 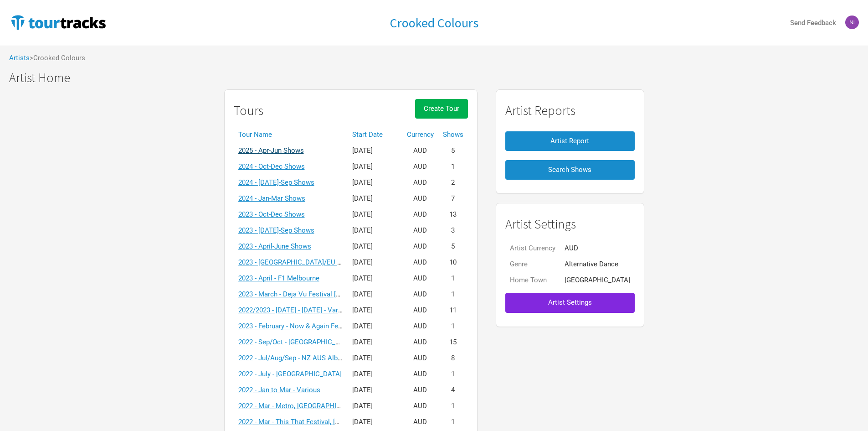 I want to click on span: > Crooked Colours, so click(x=57, y=58).